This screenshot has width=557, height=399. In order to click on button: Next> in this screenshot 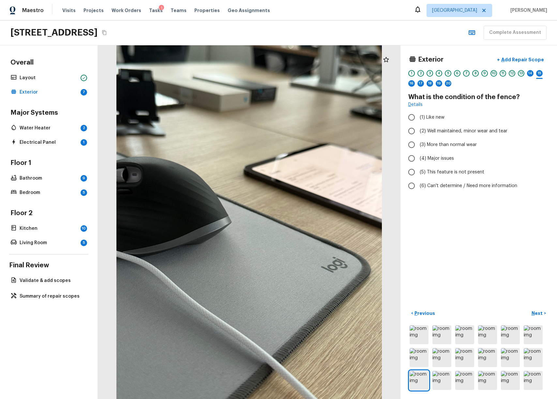, I will do `click(539, 314)`.